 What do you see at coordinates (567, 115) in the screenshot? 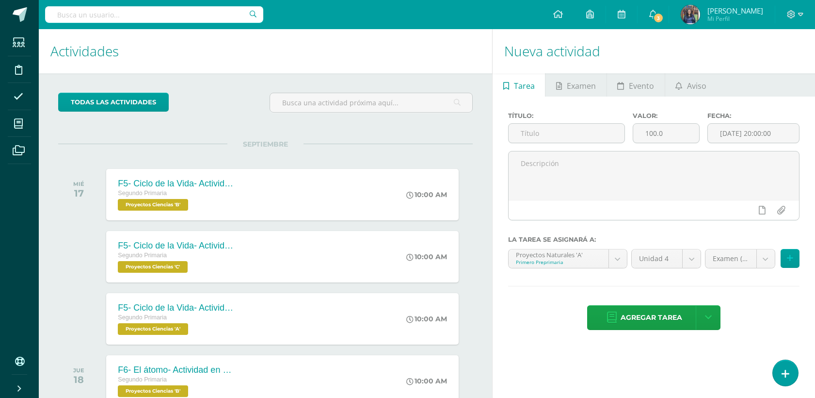
I see `label: Título:` at bounding box center [567, 115].